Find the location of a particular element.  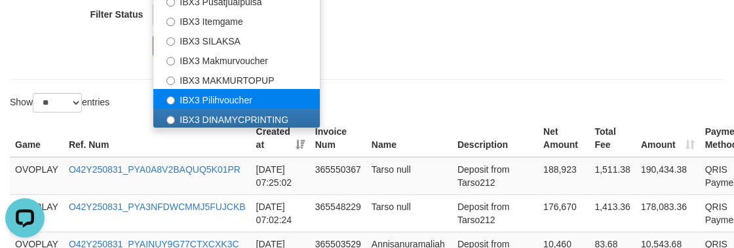

th: Net Amount is located at coordinates (563, 138).